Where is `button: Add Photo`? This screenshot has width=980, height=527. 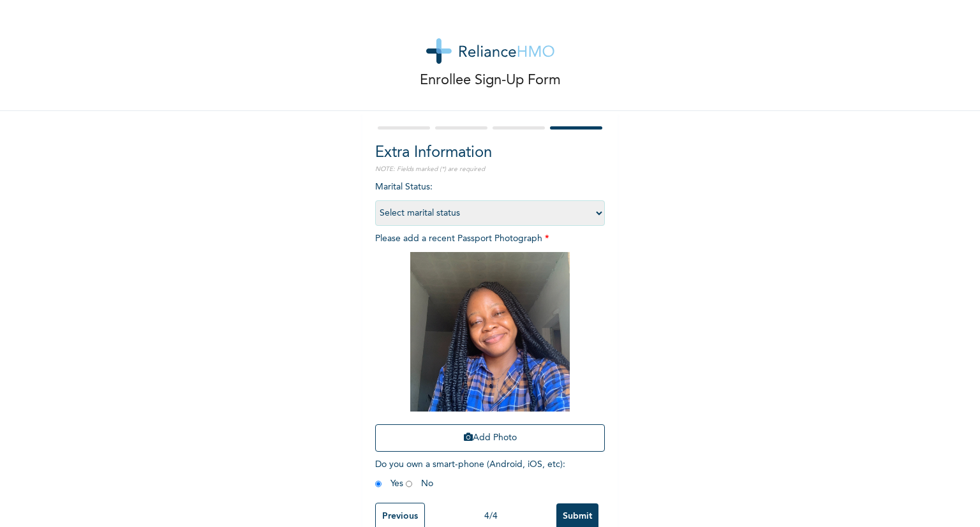 button: Add Photo is located at coordinates (490, 438).